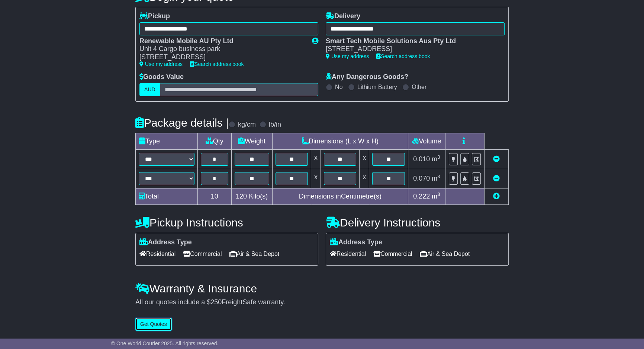 Image resolution: width=644 pixels, height=349 pixels. What do you see at coordinates (340, 196) in the screenshot?
I see `td: Dimensions in Centimetre(s)` at bounding box center [340, 196].